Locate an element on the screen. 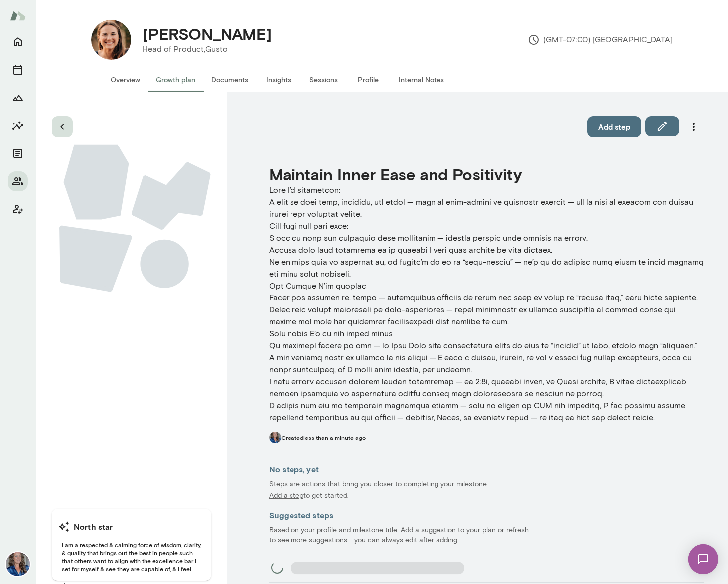  button: North starI am a respected & calming force of wisdom, clarity, & quality that brings out the best... is located at coordinates (132, 544).